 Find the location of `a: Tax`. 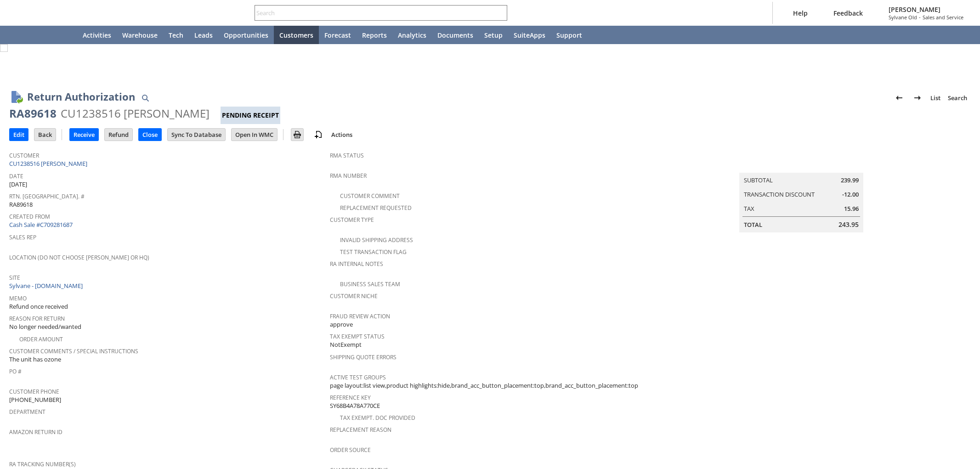

a: Tax is located at coordinates (749, 208).